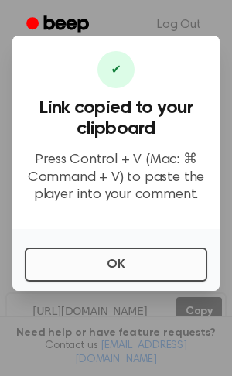  Describe the element at coordinates (179, 25) in the screenshot. I see `a: Log Out` at that location.